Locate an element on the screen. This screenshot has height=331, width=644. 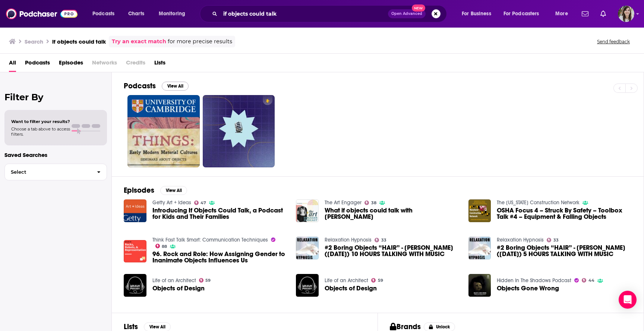
a: 44 is located at coordinates (588, 280).